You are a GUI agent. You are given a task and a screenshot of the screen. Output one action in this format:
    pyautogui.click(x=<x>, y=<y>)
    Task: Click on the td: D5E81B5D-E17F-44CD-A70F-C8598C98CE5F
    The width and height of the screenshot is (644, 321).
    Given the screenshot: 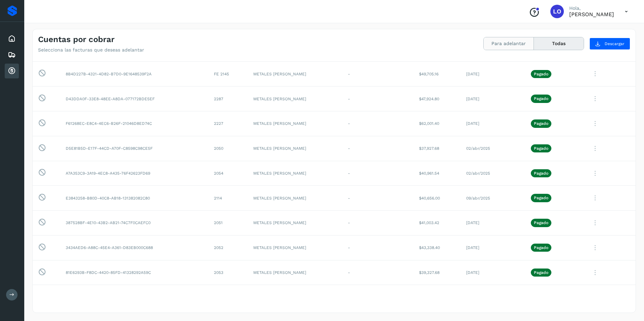 What is the action you would take?
    pyautogui.click(x=134, y=148)
    